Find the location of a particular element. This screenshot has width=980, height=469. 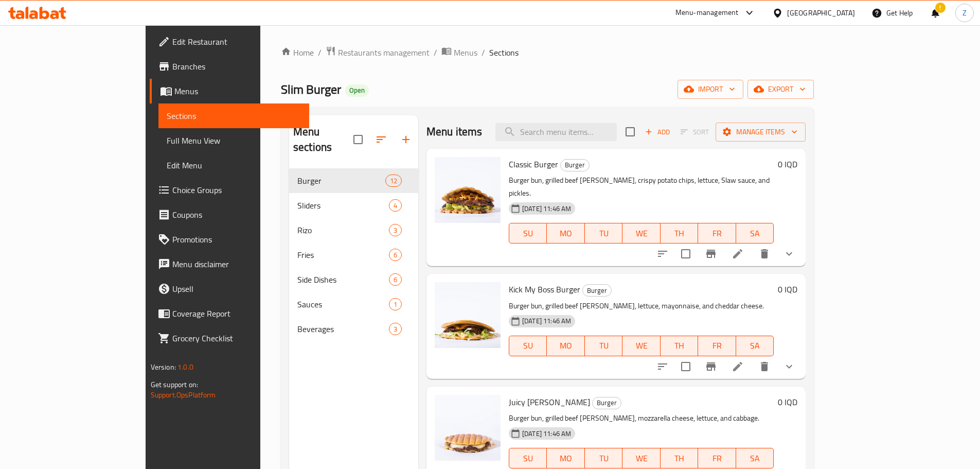

span: Full Menu View is located at coordinates (234, 140).